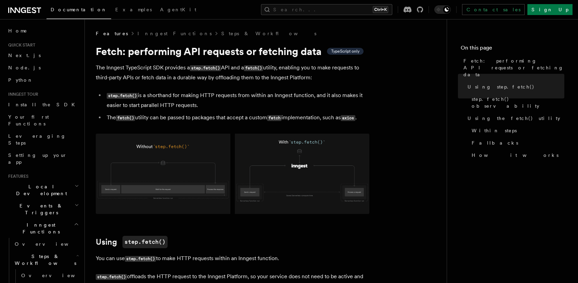 This screenshot has height=283, width=578. Describe the element at coordinates (380, 10) in the screenshot. I see `kbd: Ctrl+K` at that location.